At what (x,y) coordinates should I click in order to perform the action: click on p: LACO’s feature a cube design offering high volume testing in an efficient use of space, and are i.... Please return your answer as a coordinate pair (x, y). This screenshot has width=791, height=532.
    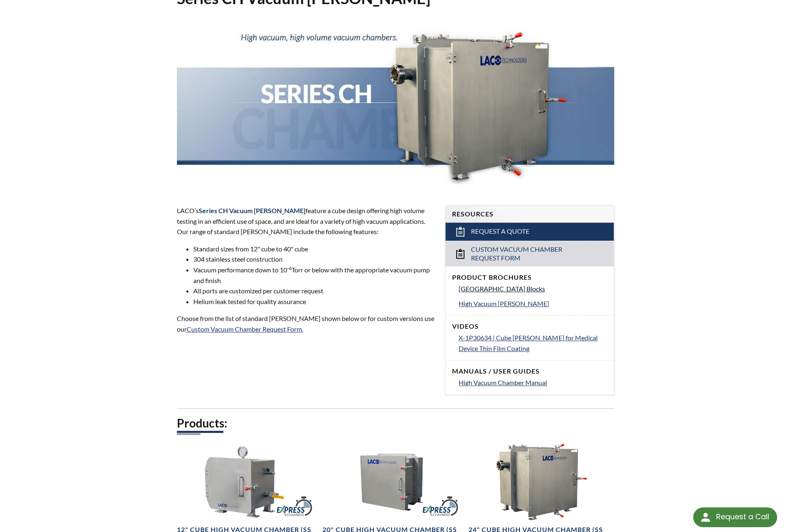
    Looking at the image, I should click on (306, 221).